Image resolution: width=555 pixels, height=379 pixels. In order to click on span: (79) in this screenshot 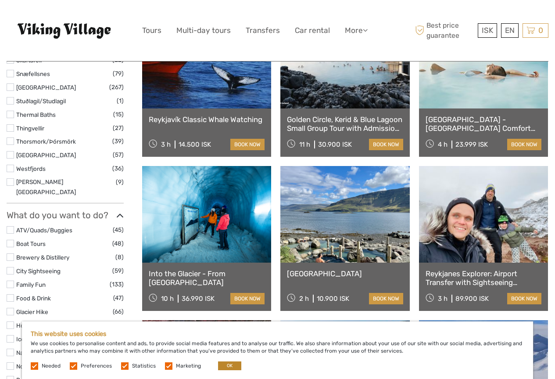, I will do `click(118, 73)`.